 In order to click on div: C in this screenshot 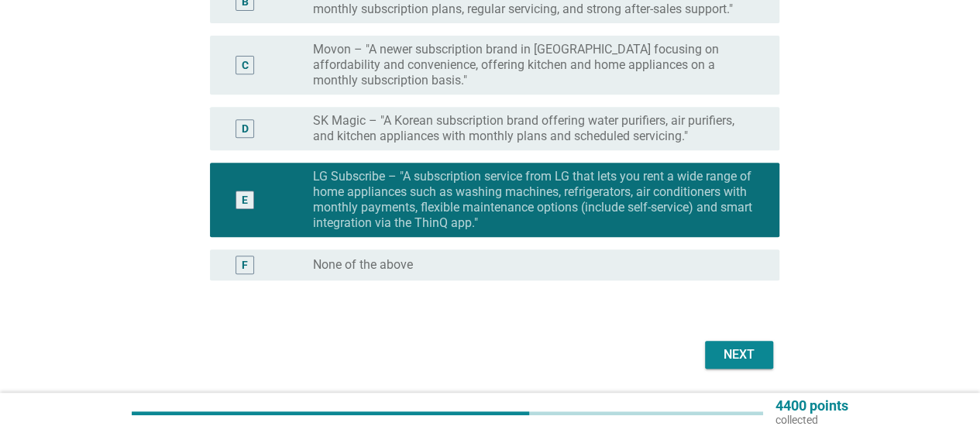, I will do `click(245, 65)`.